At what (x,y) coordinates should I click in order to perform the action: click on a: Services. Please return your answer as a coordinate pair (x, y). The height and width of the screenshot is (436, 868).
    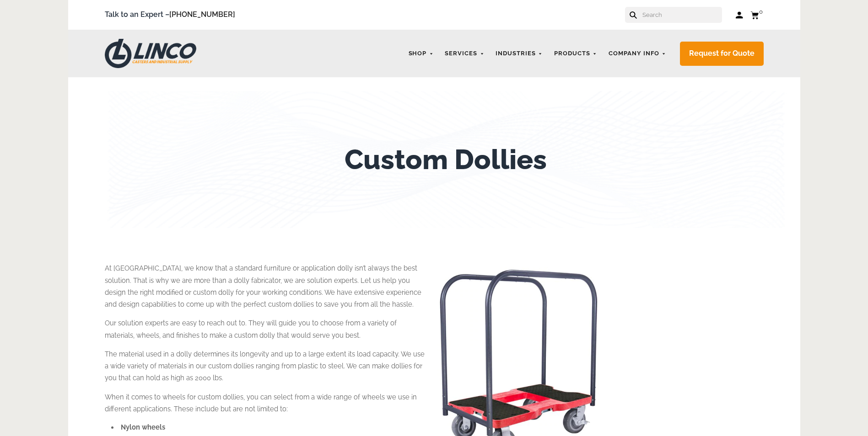
    Looking at the image, I should click on (464, 53).